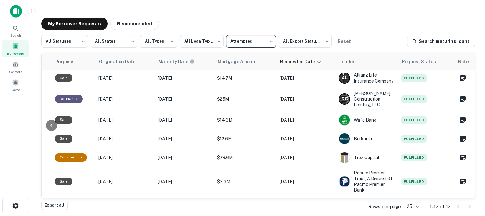  Describe the element at coordinates (68, 62) in the screenshot. I see `span: Purpose` at that location.